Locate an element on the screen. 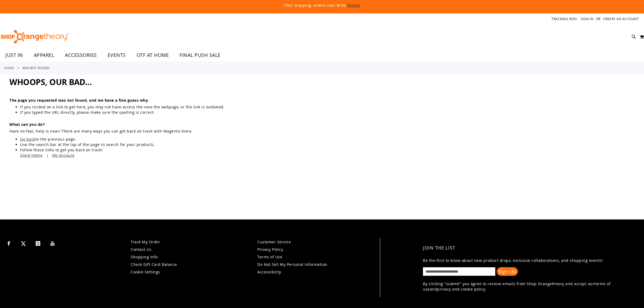 The height and width of the screenshot is (308, 644). li: to the previous page. is located at coordinates (262, 139).